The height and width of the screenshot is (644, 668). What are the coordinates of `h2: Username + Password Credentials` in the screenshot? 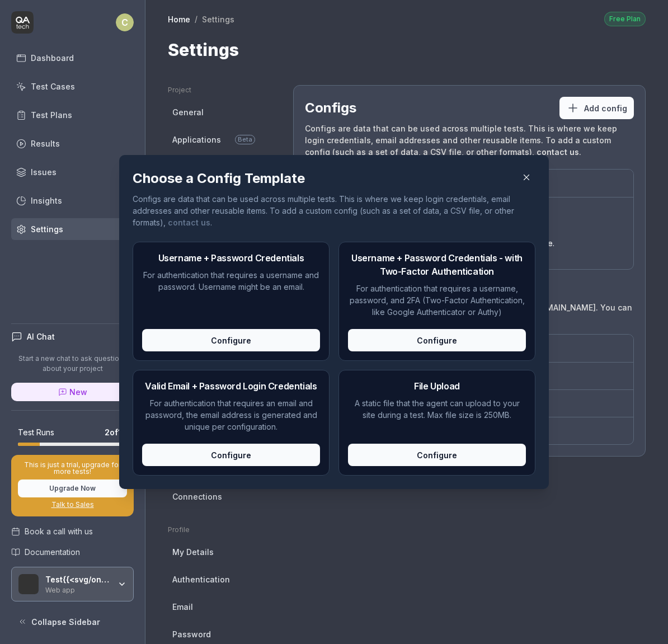 It's located at (231, 258).